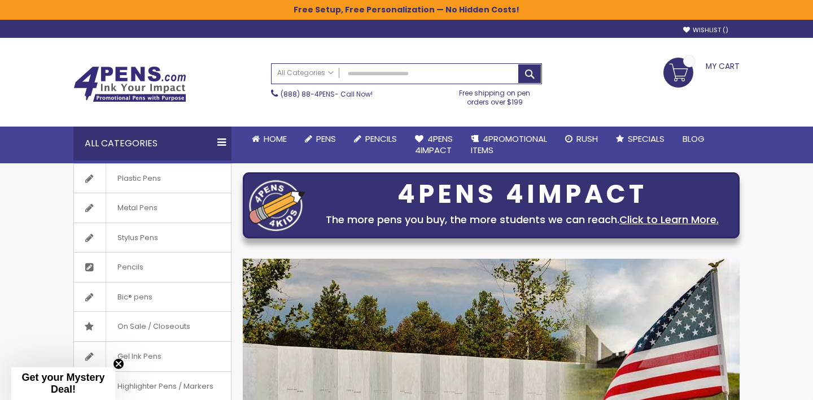 This screenshot has height=400, width=813. Describe the element at coordinates (308, 94) in the screenshot. I see `a: (888) 88-4PENS` at that location.